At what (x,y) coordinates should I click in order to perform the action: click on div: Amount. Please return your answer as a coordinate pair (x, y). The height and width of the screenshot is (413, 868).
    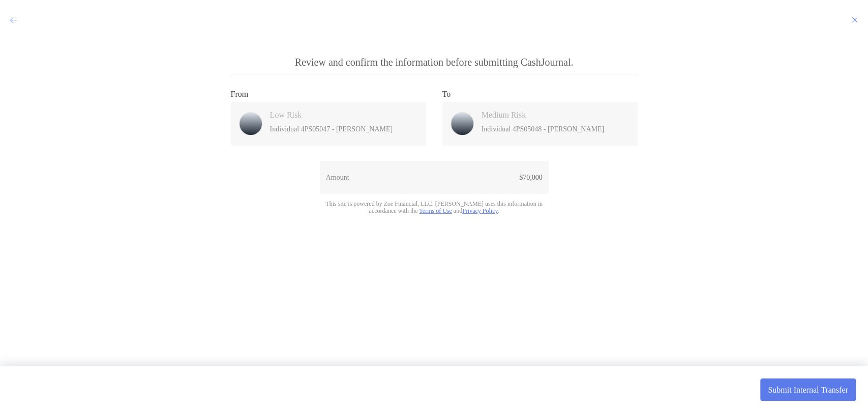
    Looking at the image, I should click on (337, 177).